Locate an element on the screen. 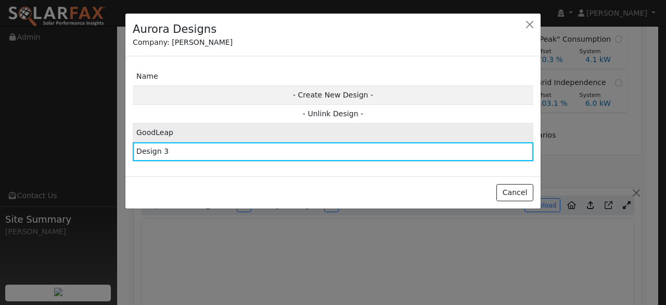  button: Cancel is located at coordinates (515, 193).